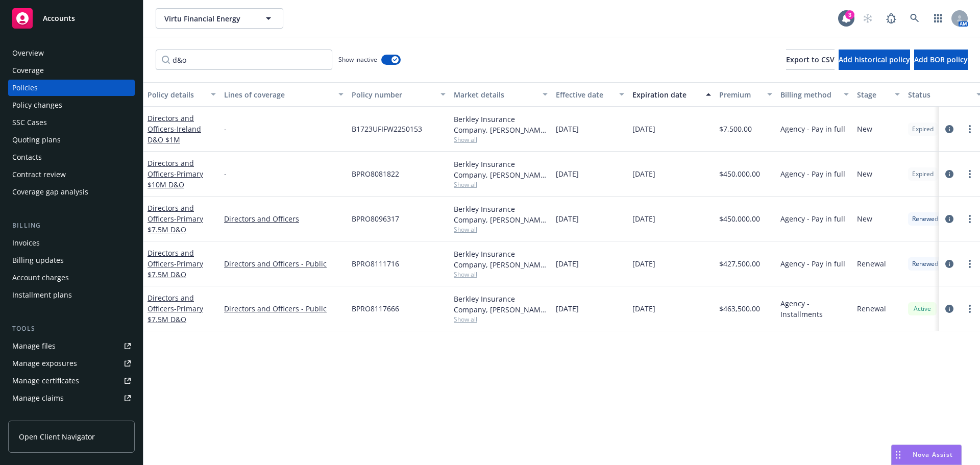 Image resolution: width=980 pixels, height=465 pixels. I want to click on span: $7,500.00, so click(736, 129).